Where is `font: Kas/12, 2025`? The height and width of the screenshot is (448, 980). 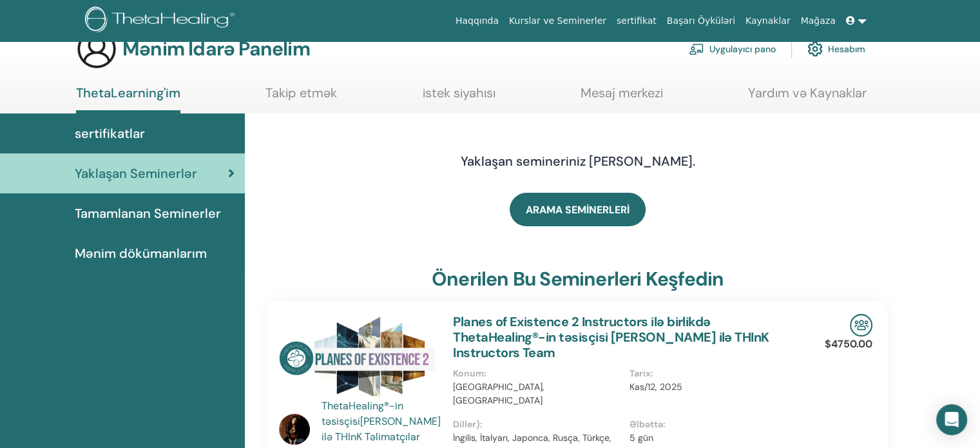 font: Kas/12, 2025 is located at coordinates (656, 387).